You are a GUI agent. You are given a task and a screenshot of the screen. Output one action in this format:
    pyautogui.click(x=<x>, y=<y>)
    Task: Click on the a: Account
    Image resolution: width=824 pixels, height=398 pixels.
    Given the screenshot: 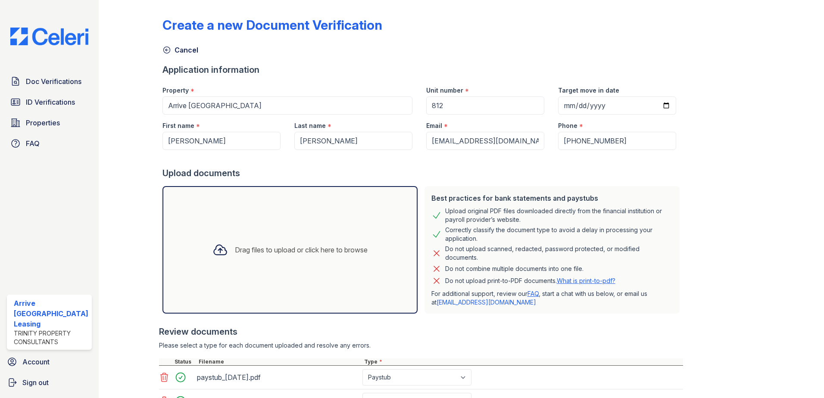 What is the action you would take?
    pyautogui.click(x=49, y=362)
    